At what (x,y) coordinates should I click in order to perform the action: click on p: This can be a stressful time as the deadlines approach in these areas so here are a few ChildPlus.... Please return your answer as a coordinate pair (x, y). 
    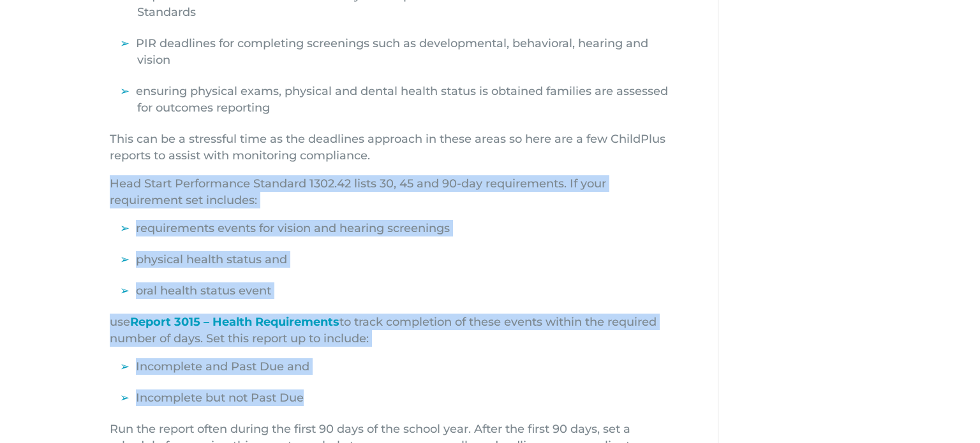
    Looking at the image, I should click on (392, 153).